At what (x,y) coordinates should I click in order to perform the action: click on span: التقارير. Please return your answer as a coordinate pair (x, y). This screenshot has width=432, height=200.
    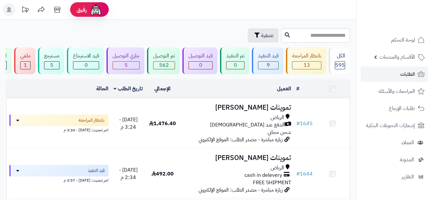
    Looking at the image, I should click on (408, 176).